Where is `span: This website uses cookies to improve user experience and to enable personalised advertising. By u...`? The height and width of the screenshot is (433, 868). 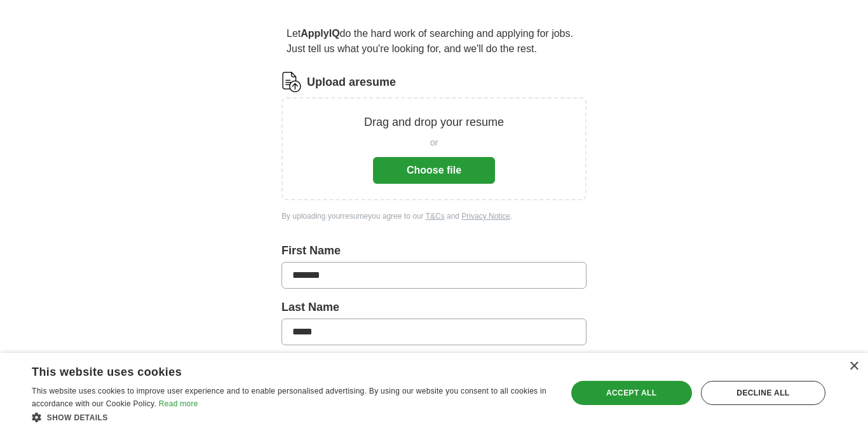 span: This website uses cookies to improve user experience and to enable personalised advertising. By u... is located at coordinates (289, 397).